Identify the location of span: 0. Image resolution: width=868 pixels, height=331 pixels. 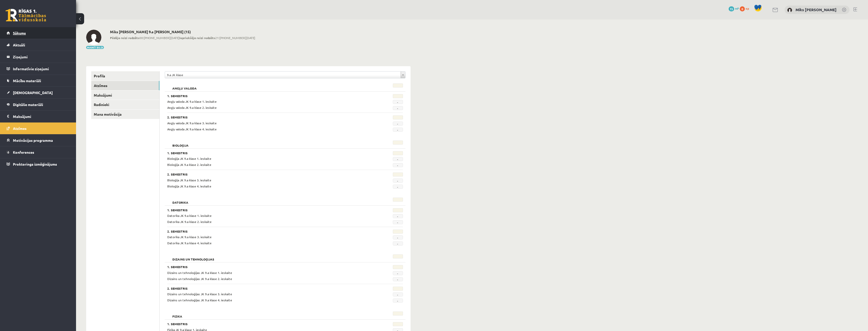
(742, 9).